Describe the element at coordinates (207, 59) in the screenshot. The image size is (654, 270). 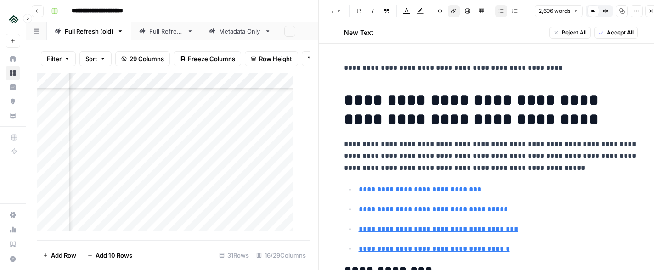
I see `button: Freeze Columns` at that location.